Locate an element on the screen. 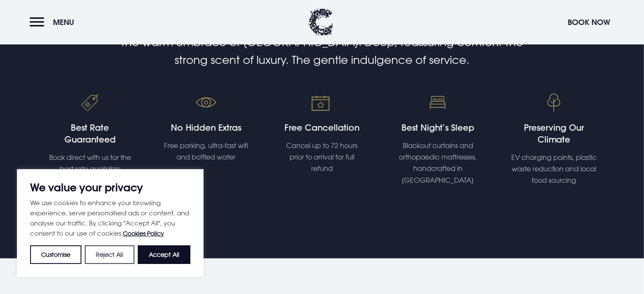 Image resolution: width=644 pixels, height=294 pixels. h4: Preserving Our Climate is located at coordinates (554, 134).